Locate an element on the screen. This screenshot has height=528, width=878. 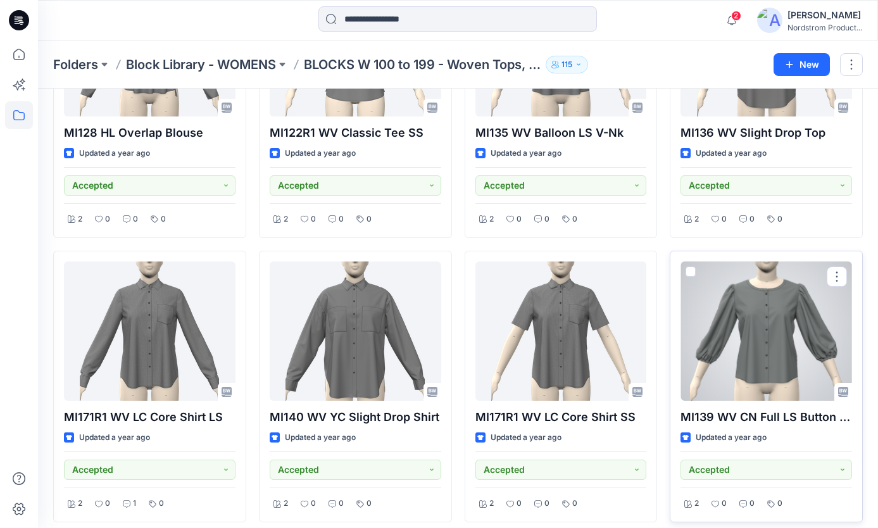
p: MI122R1 WV Classic Tee SS is located at coordinates (355, 133).